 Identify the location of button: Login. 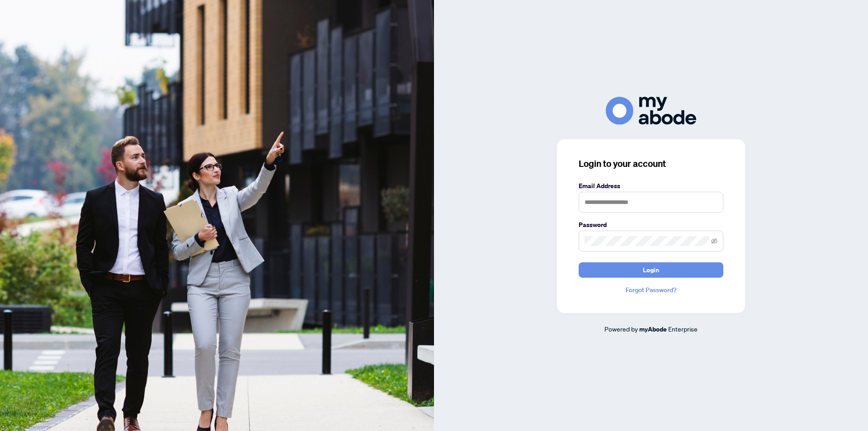
(651, 270).